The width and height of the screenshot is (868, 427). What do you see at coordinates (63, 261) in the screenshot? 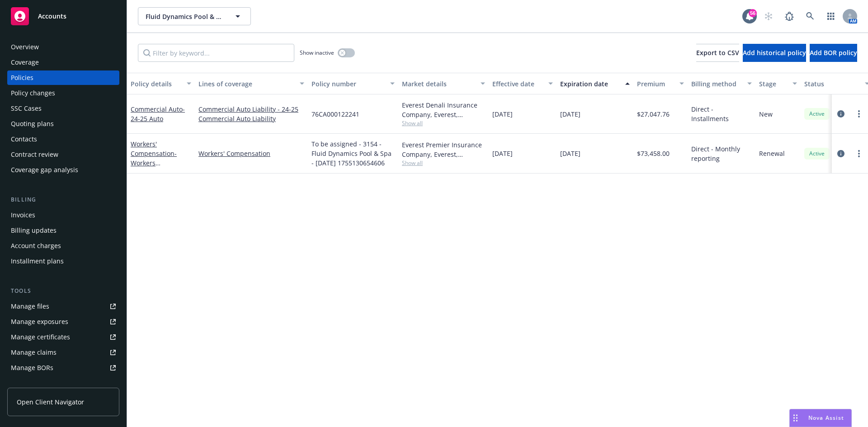
I see `a: Installment plans` at bounding box center [63, 261].